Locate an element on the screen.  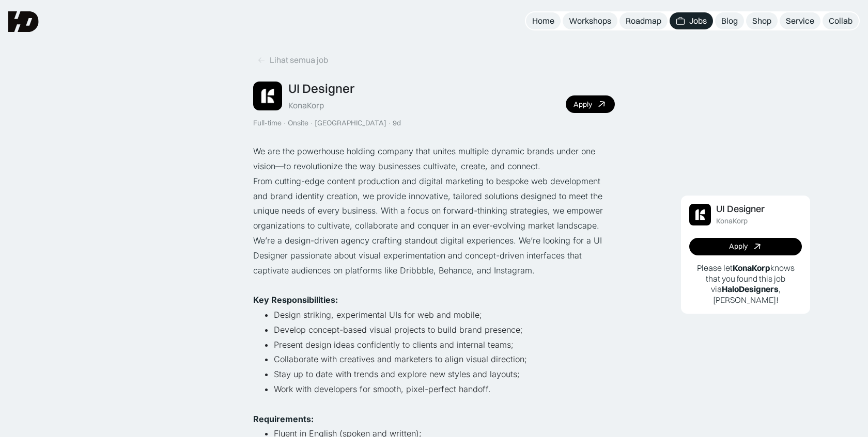
p: From cutting-edge content production and digital marketing to bespoke web development and brand i... is located at coordinates (434, 204).